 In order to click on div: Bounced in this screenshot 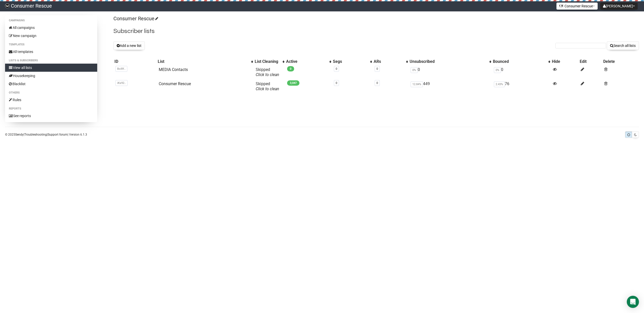, I will do `click(519, 61)`.